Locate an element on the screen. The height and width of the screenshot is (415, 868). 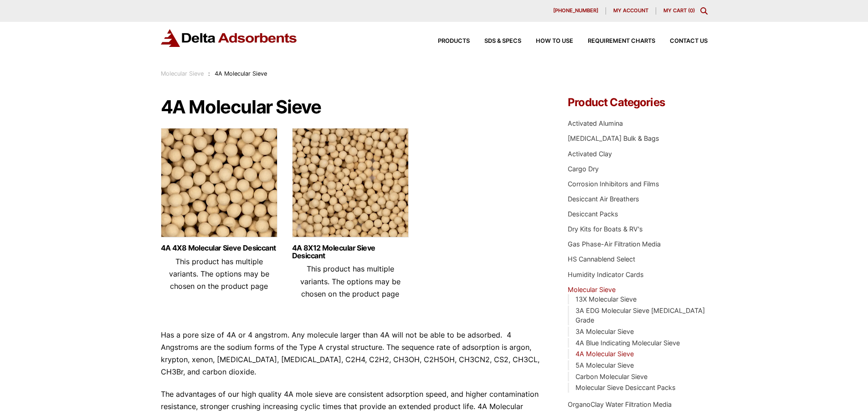
a: OrganoClay Water Filtration Media is located at coordinates (620, 404).